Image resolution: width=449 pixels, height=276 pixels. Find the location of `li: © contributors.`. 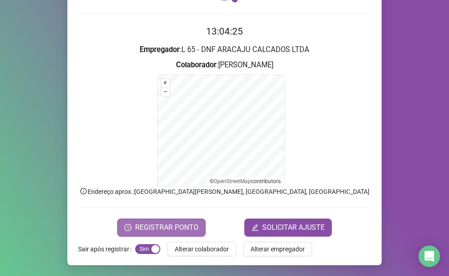

li: © contributors. is located at coordinates (246, 182).